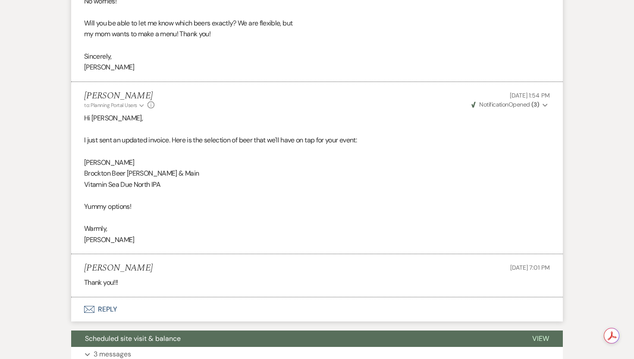 The width and height of the screenshot is (634, 359). I want to click on button: View, so click(541, 339).